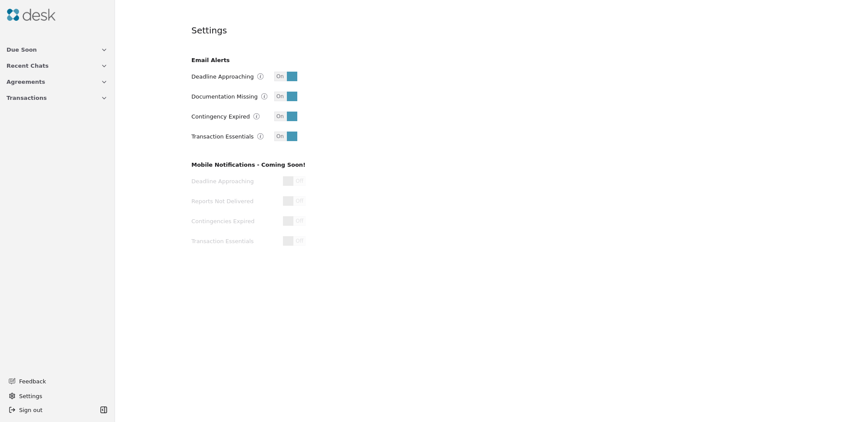  What do you see at coordinates (224, 97) in the screenshot?
I see `label: Documentation Missing` at bounding box center [224, 97].